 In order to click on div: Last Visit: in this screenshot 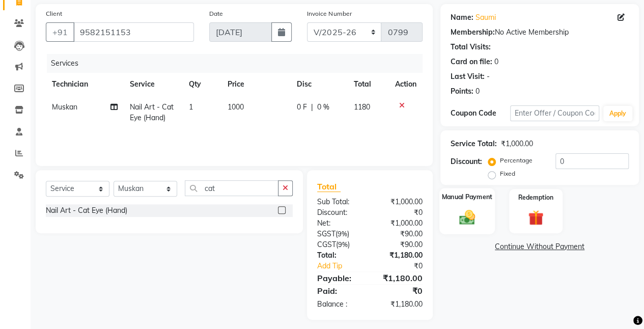, I will do `click(468, 76)`.